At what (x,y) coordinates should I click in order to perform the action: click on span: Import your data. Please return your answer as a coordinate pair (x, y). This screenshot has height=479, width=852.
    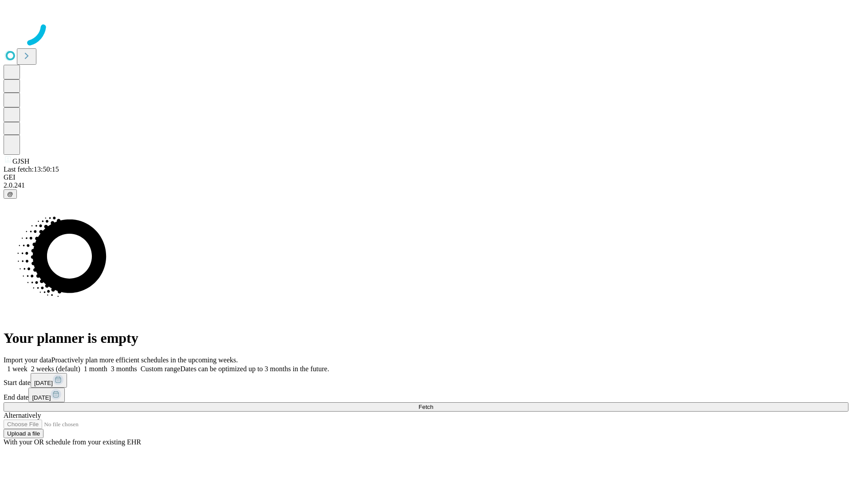
    Looking at the image, I should click on (28, 360).